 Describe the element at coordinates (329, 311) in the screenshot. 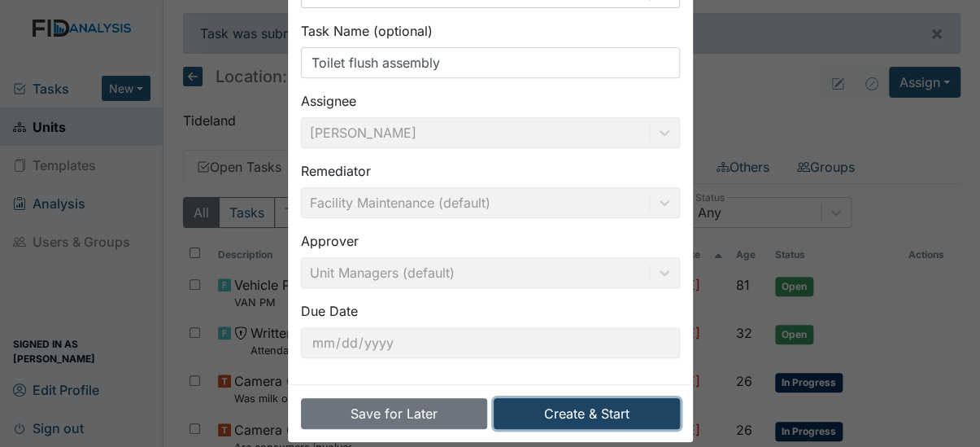

I see `label: Due Date` at that location.